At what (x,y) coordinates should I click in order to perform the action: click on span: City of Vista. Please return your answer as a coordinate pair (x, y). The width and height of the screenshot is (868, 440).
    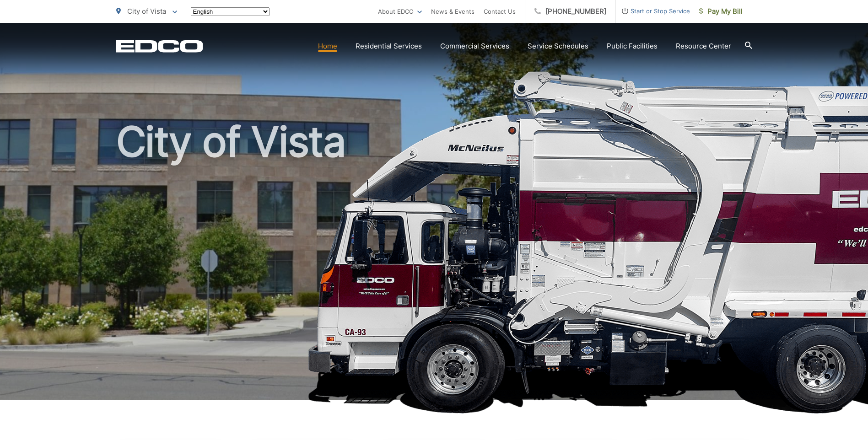
    Looking at the image, I should click on (146, 11).